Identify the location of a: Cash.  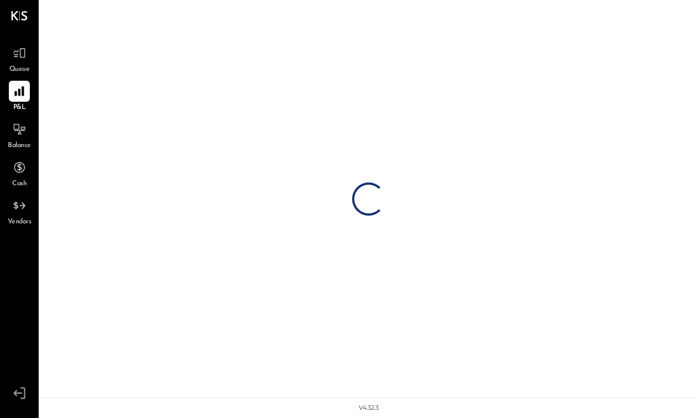
(19, 173).